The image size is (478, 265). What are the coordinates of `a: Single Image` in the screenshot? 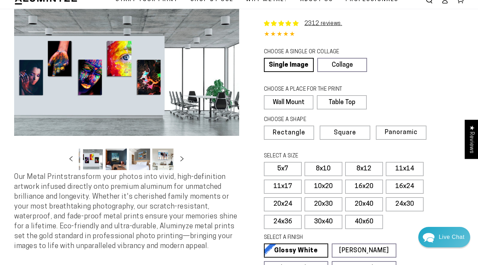 It's located at (289, 65).